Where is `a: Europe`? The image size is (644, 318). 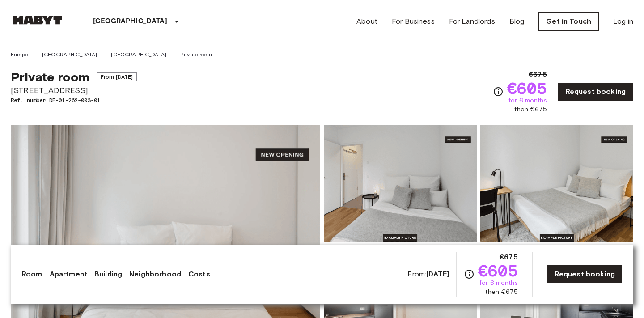
a: Europe is located at coordinates (19, 55).